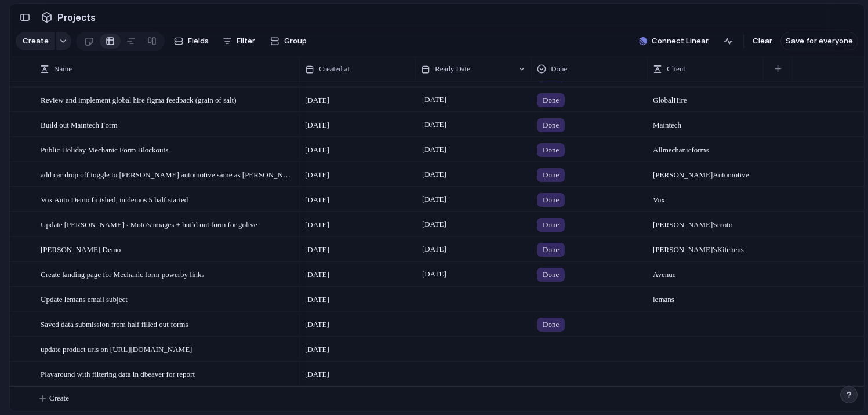 This screenshot has height=415, width=868. I want to click on span: Ready Date, so click(452, 69).